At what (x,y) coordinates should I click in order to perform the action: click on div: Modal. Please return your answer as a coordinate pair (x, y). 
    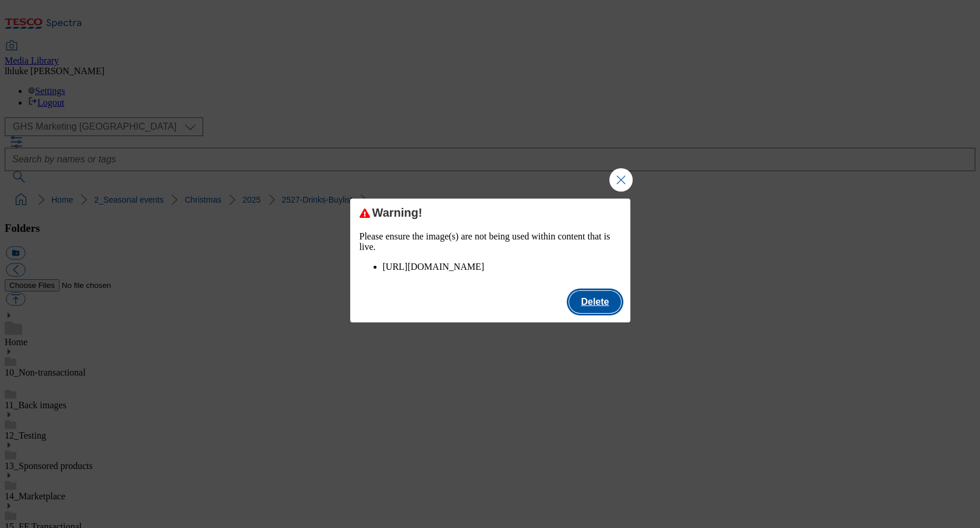
    Looking at the image, I should click on (490, 260).